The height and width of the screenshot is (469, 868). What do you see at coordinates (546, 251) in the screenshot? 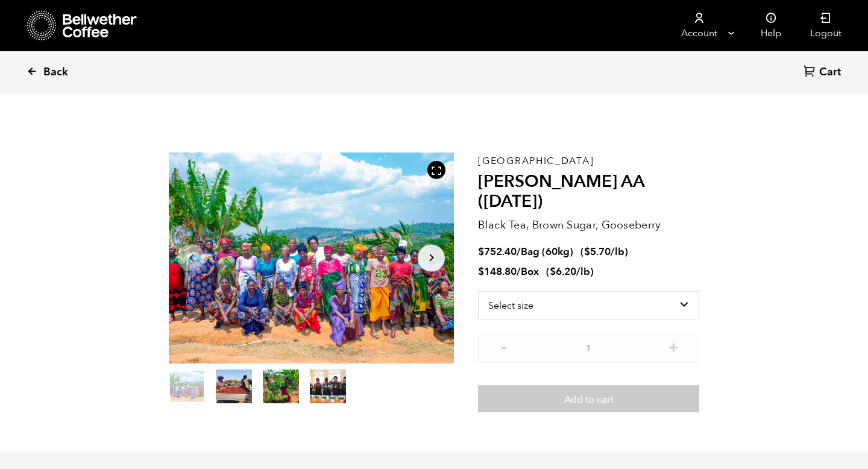
I see `span: Bag (60kg)` at bounding box center [546, 251].